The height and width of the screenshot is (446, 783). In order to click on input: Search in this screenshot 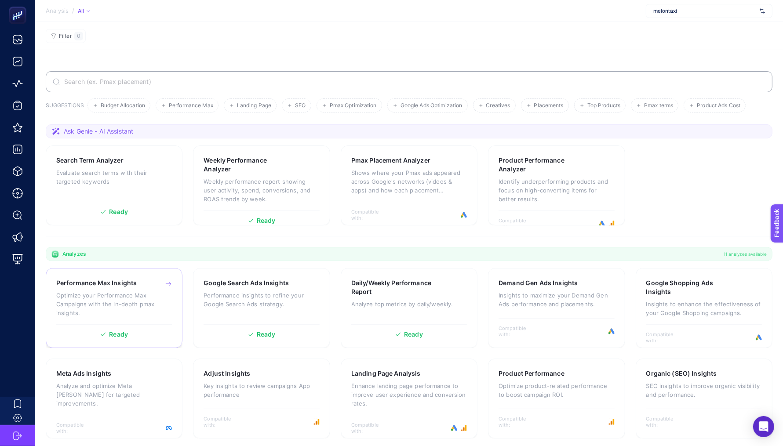, I will do `click(414, 82)`.